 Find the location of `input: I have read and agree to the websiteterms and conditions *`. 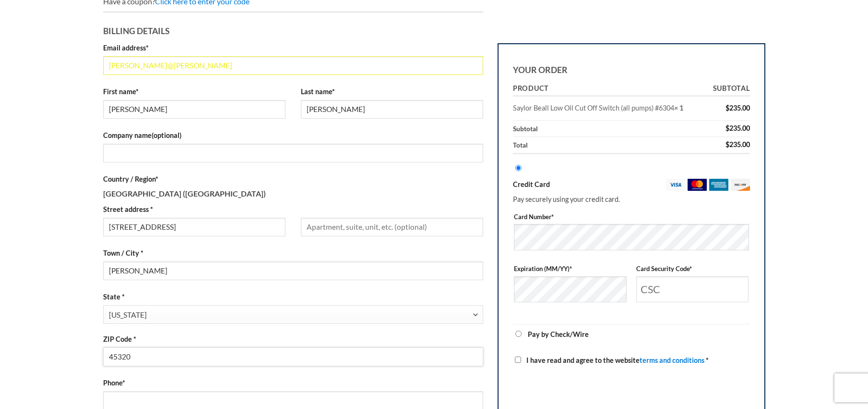

input: I have read and agree to the websiteterms and conditions * is located at coordinates (518, 359).